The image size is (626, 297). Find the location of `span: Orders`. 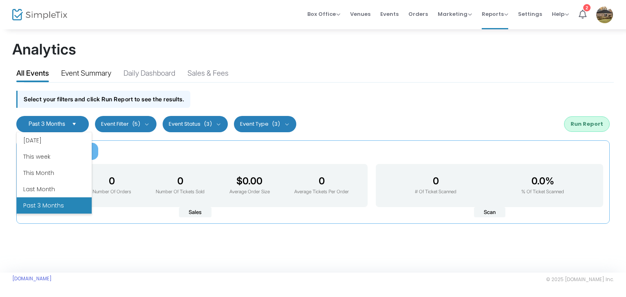

span: Orders is located at coordinates (418, 14).